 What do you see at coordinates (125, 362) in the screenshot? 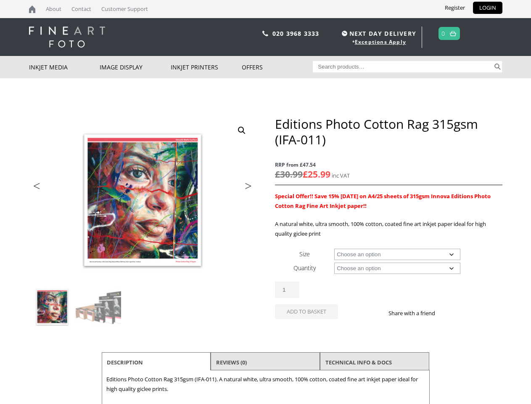
I see `a: Description` at bounding box center [125, 362].